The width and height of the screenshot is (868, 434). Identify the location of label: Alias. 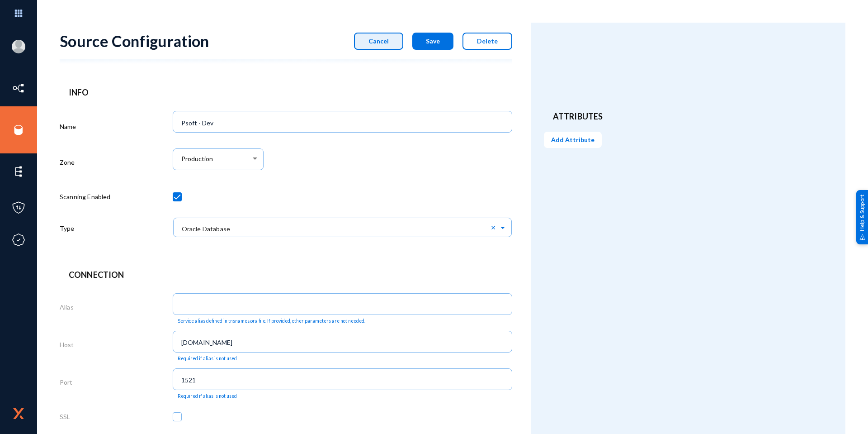
(66, 307).